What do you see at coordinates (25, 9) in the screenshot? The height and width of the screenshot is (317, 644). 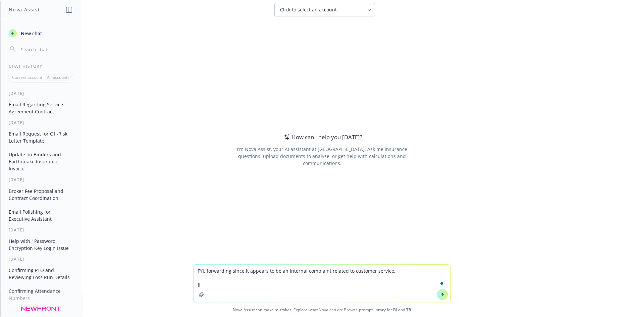 I see `h1: Nova Assist` at bounding box center [25, 9].